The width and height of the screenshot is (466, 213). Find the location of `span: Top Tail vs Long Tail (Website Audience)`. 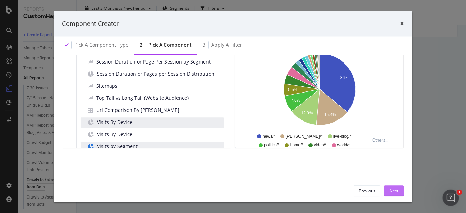

span: Top Tail vs Long Tail (Website Audience) is located at coordinates (142, 98).